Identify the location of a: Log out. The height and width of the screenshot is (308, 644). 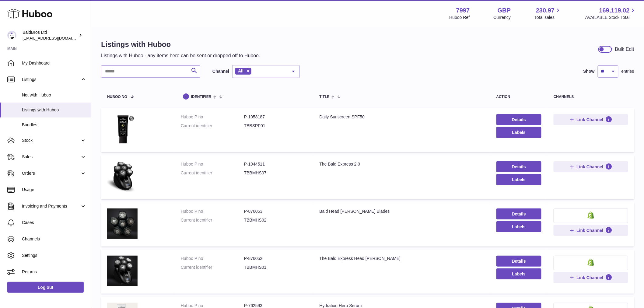
(45, 287).